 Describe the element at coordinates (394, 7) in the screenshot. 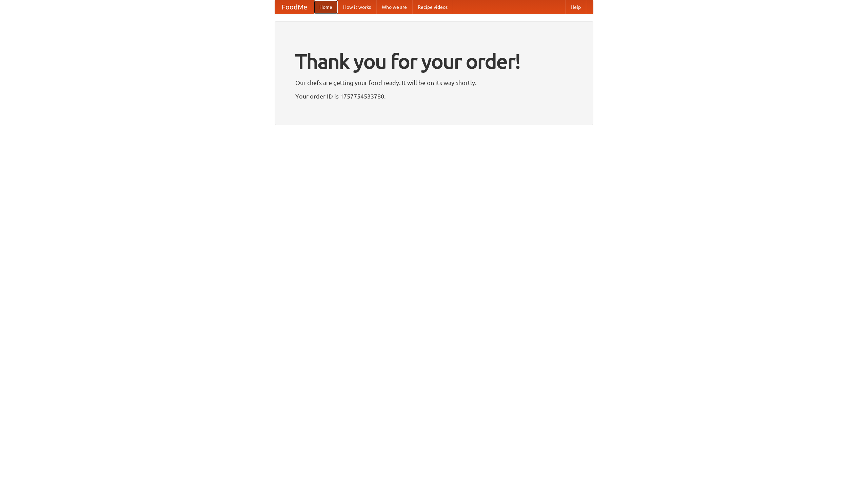

I see `a: Who we are` at that location.